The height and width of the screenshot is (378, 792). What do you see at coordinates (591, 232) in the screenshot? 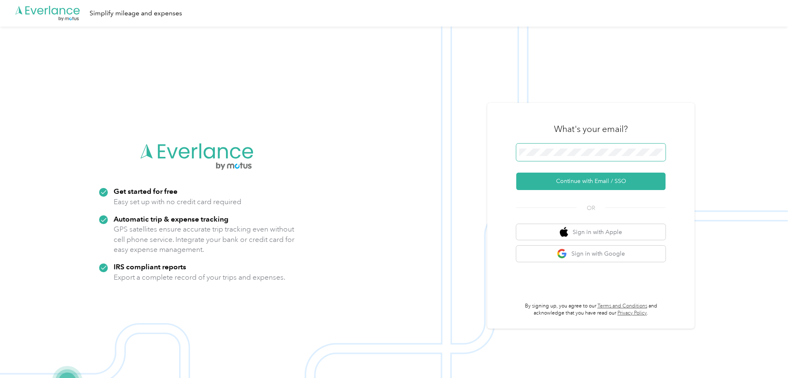
I see `button: apple logoSign in with Apple` at bounding box center [591, 232].